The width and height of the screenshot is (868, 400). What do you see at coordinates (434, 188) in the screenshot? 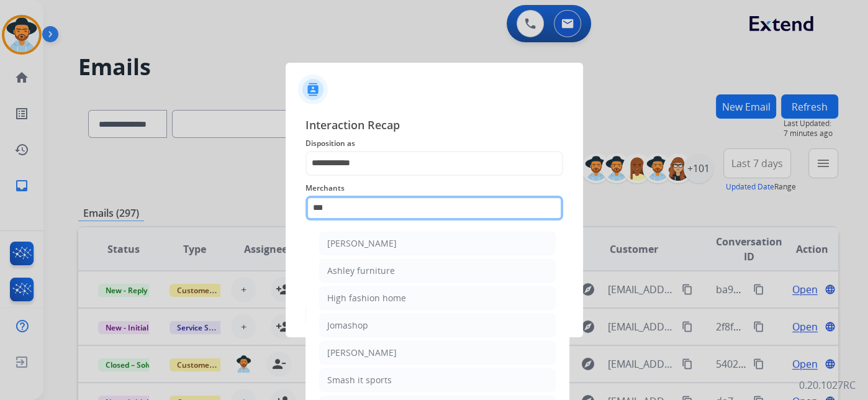
I see `span: Merchants` at bounding box center [434, 188].